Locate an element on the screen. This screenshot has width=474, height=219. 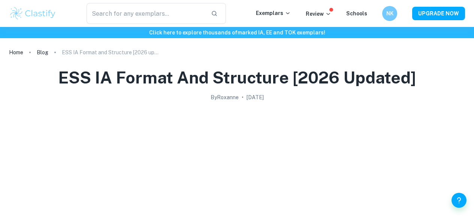
h6: NK is located at coordinates (390, 14).